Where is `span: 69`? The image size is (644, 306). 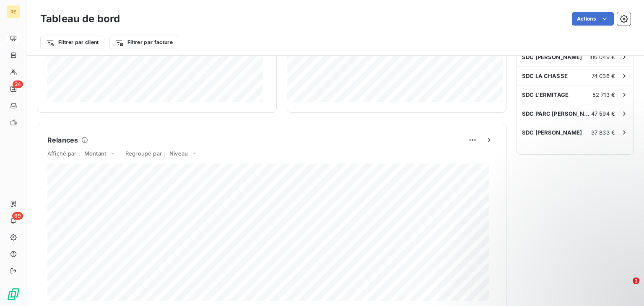 span: 69 is located at coordinates (17, 216).